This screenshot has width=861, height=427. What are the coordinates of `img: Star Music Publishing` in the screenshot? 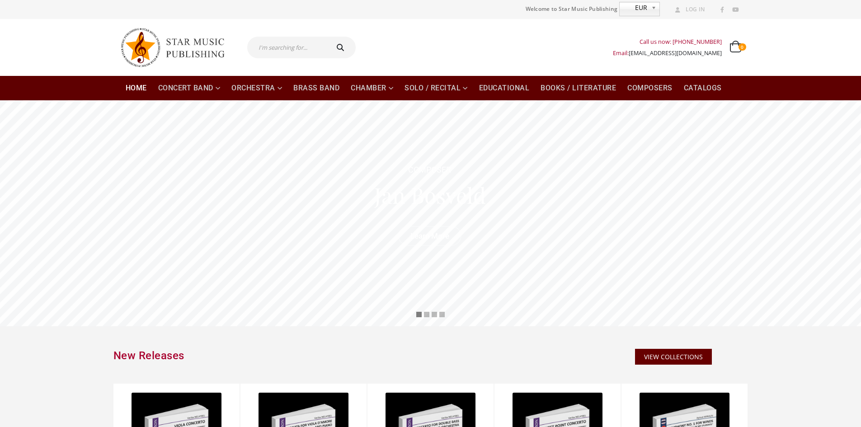 It's located at (177, 47).